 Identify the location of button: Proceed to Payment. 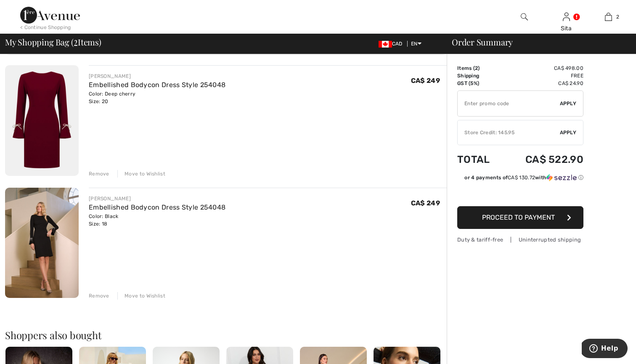
(521, 217).